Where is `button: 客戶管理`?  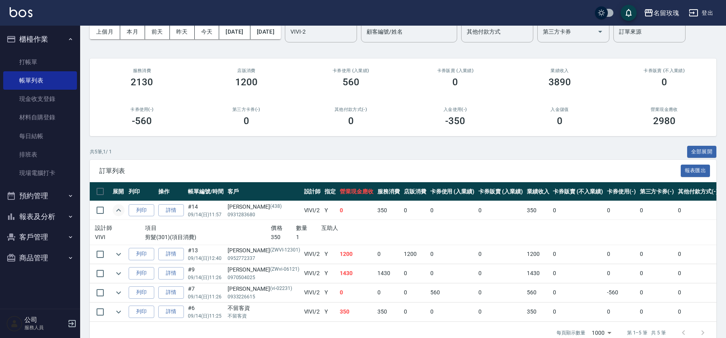 button: 客戶管理 is located at coordinates (40, 237).